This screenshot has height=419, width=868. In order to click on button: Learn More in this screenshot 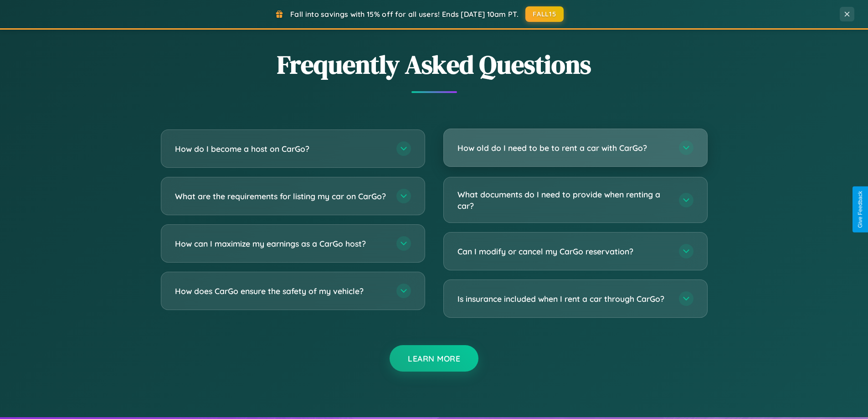, I will do `click(434, 358)`.